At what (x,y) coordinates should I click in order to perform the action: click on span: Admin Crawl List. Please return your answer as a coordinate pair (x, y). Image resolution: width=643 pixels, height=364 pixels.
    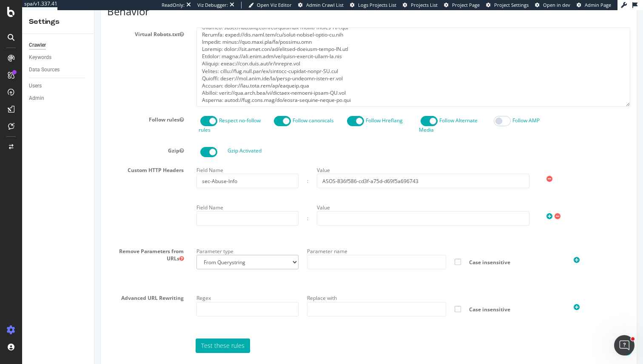
    Looking at the image, I should click on (324, 5).